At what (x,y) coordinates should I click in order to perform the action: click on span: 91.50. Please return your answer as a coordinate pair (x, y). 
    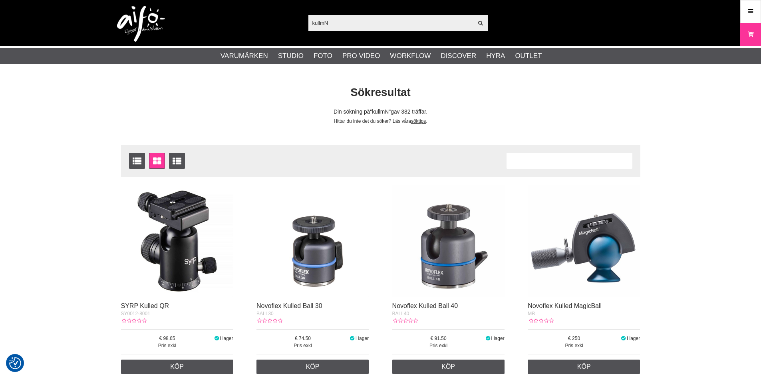
    Looking at the image, I should click on (439, 338).